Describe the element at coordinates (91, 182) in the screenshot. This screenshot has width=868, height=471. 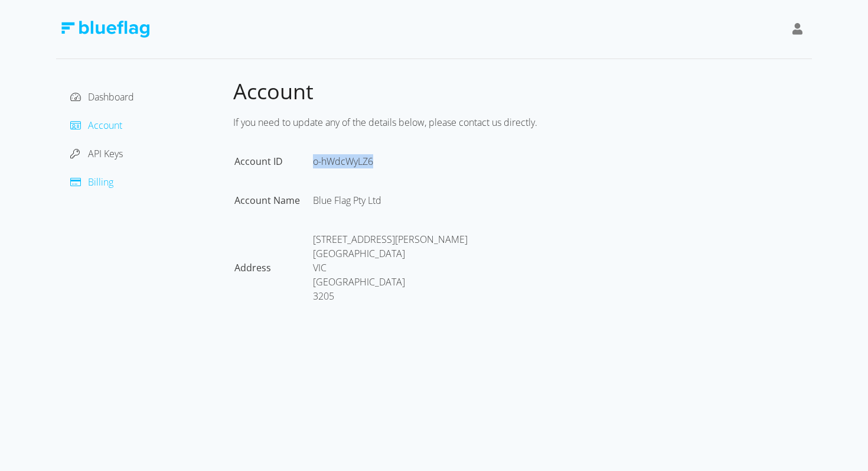
I see `a: Billing` at that location.